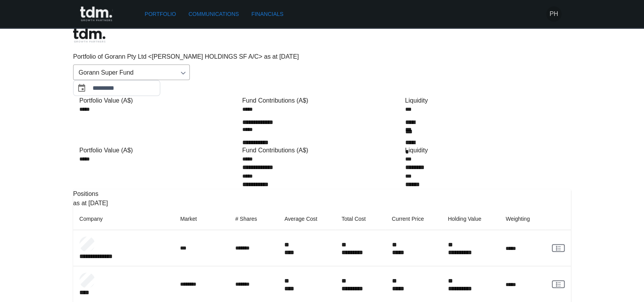  What do you see at coordinates (307, 219) in the screenshot?
I see `th: Average Cost` at bounding box center [307, 219].